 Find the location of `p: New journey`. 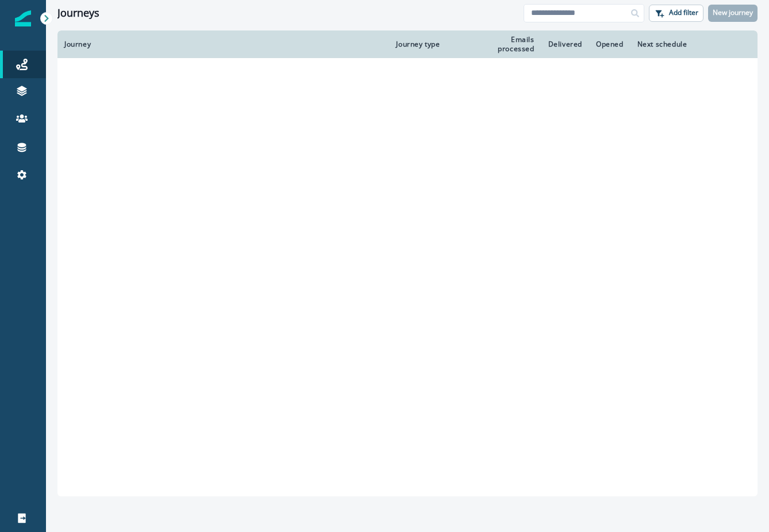

p: New journey is located at coordinates (733, 12).